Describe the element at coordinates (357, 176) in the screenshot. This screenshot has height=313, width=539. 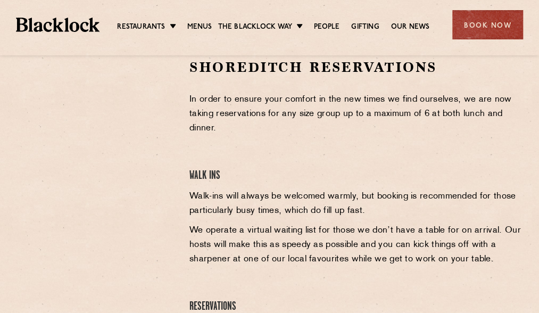
I see `h4: Walk Ins` at that location.